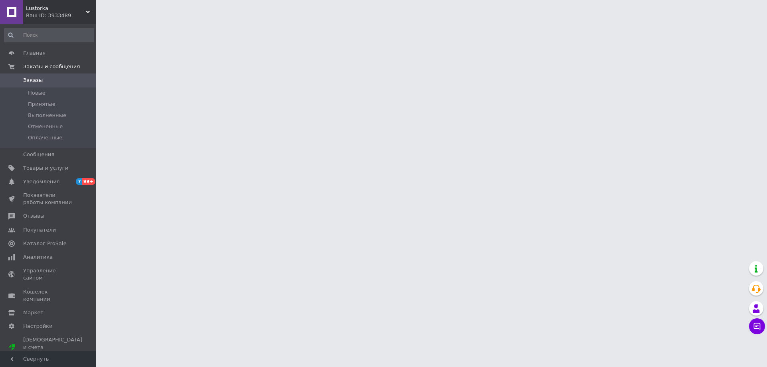 This screenshot has width=767, height=367. Describe the element at coordinates (38, 257) in the screenshot. I see `span: Аналитика` at that location.